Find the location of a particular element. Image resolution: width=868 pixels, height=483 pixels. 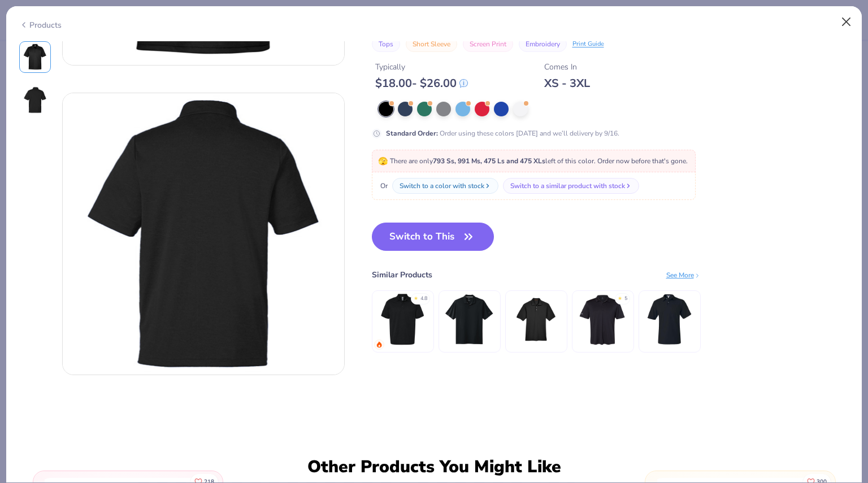

strong: 793 Ss, 991 Ms, 475 Ls and 475 XLs is located at coordinates (489, 161).